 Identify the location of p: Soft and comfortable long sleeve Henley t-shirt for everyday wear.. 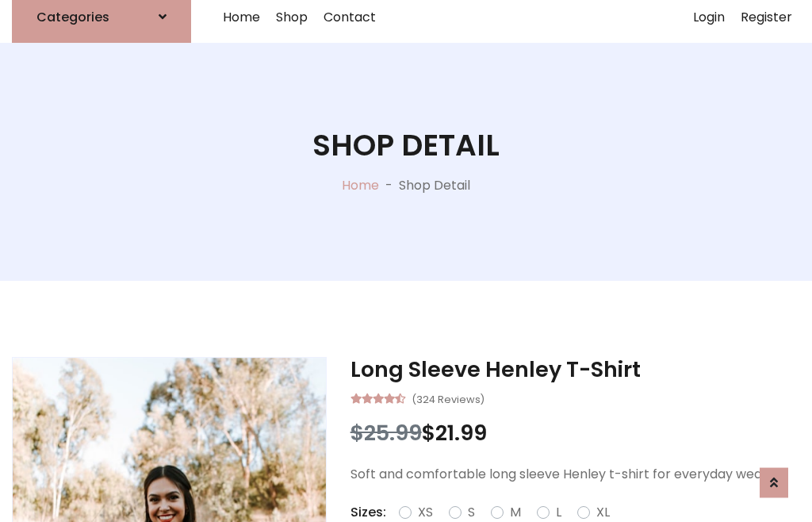
(576, 474).